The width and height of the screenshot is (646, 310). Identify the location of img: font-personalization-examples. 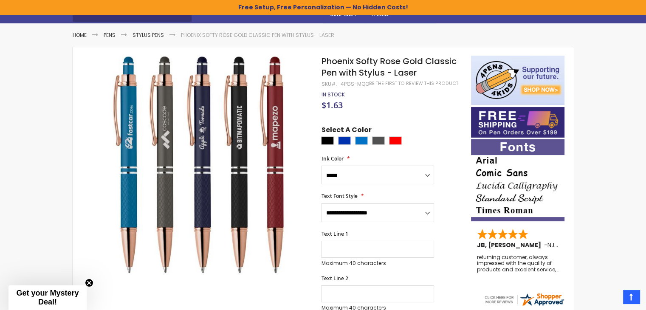
(518, 180).